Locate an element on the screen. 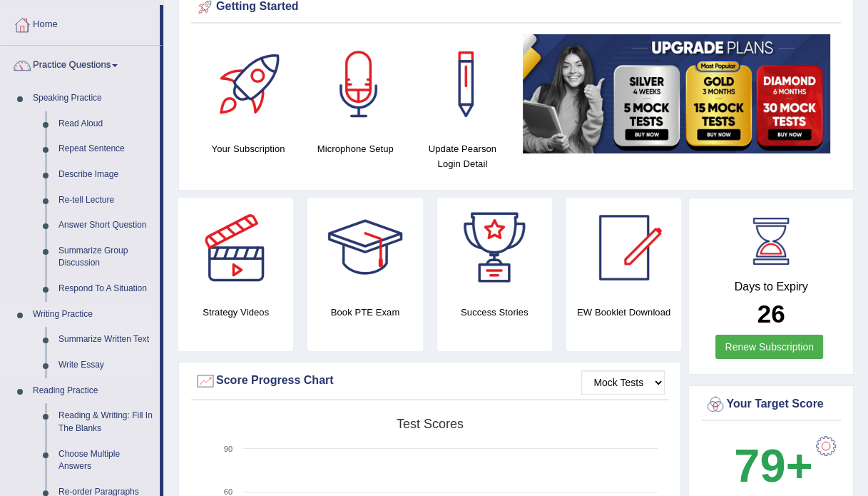  a: Home is located at coordinates (80, 23).